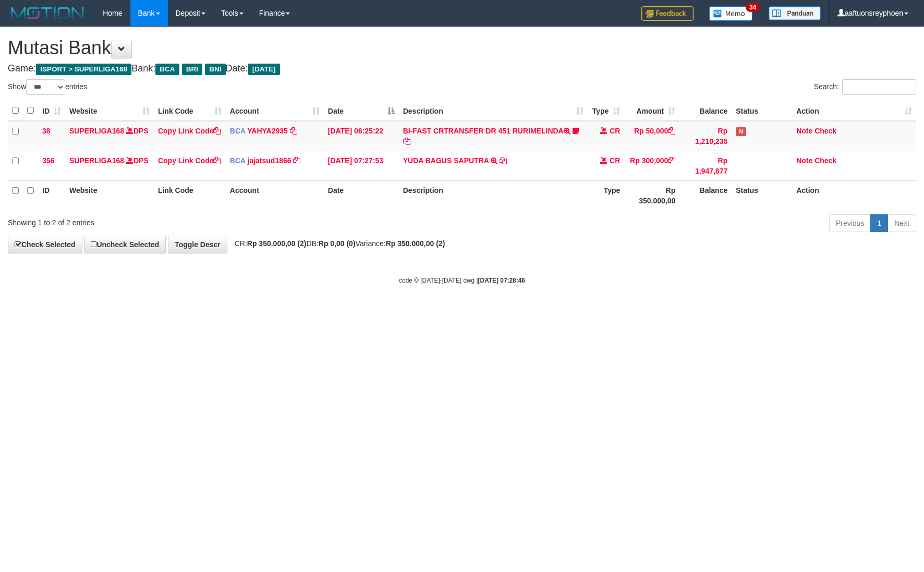  What do you see at coordinates (190, 195) in the screenshot?
I see `th: Link Code` at bounding box center [190, 195].